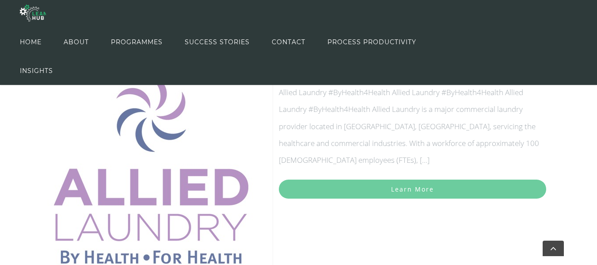 The height and width of the screenshot is (265, 597). Describe the element at coordinates (137, 42) in the screenshot. I see `a: PROGRAMMES` at that location.